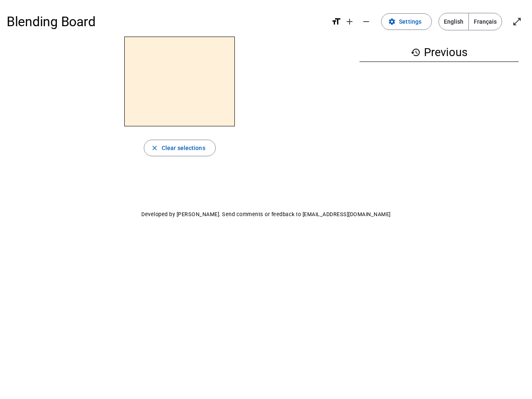 This screenshot has width=532, height=399. Describe the element at coordinates (517, 22) in the screenshot. I see `mat-icon: open_in_full` at that location.